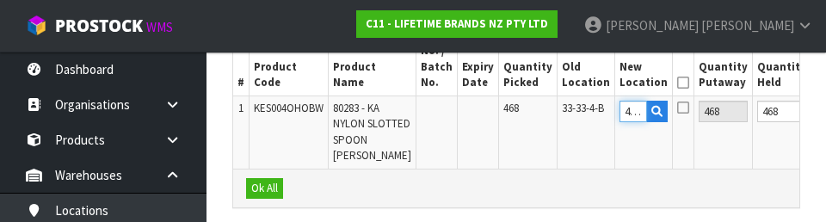 This screenshot has height=222, width=826. I want to click on th: Quantity Putaway, so click(724, 59).